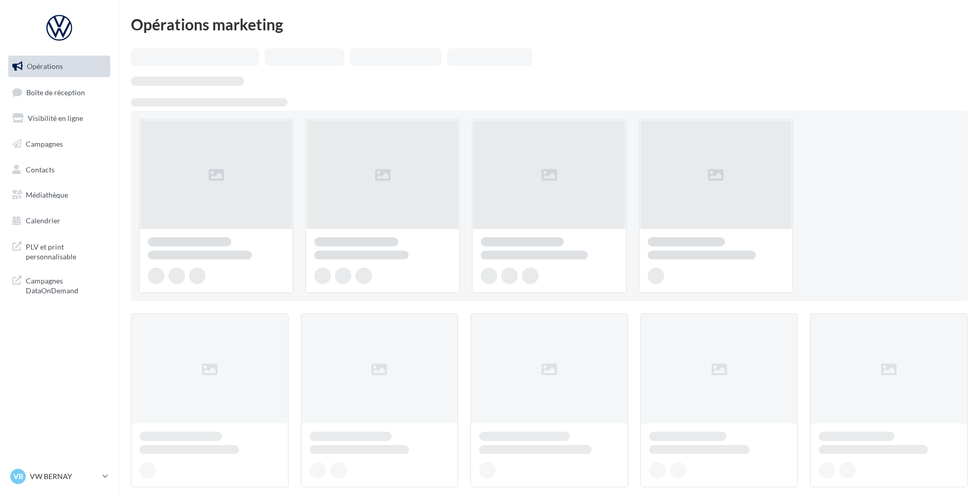  Describe the element at coordinates (47, 194) in the screenshot. I see `span: Médiathèque` at that location.